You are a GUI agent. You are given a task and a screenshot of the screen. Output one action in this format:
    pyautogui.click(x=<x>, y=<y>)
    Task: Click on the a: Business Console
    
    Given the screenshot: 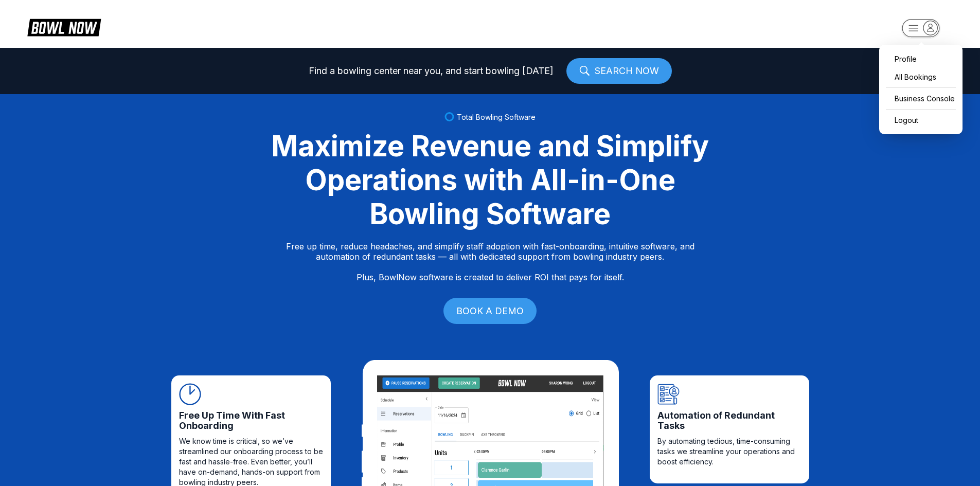 What is the action you would take?
    pyautogui.click(x=921, y=98)
    